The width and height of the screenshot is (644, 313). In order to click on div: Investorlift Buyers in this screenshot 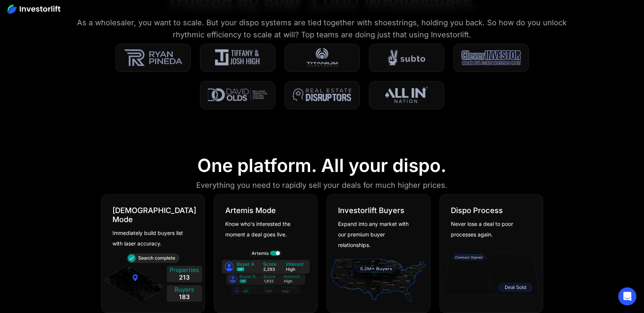, I will do `click(372, 210)`.